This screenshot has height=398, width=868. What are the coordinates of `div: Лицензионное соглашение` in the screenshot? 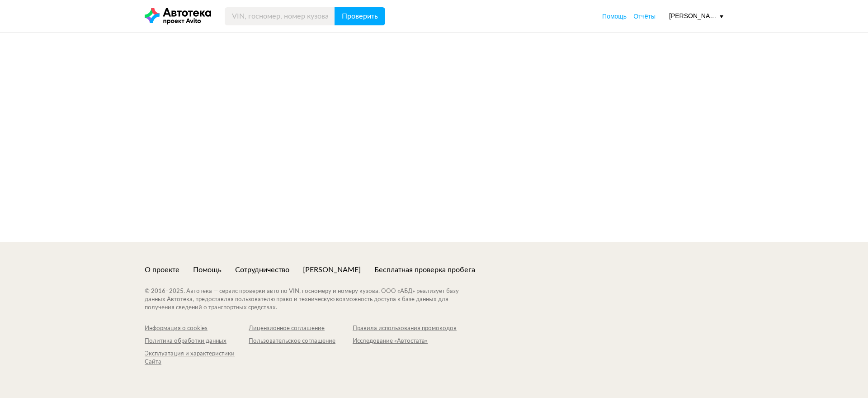 It's located at (301, 329).